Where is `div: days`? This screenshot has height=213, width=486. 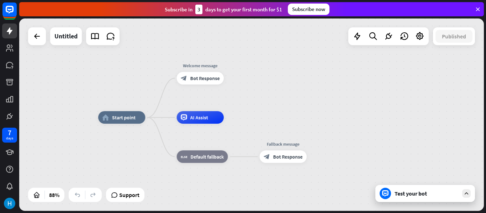 div: days is located at coordinates (10, 138).